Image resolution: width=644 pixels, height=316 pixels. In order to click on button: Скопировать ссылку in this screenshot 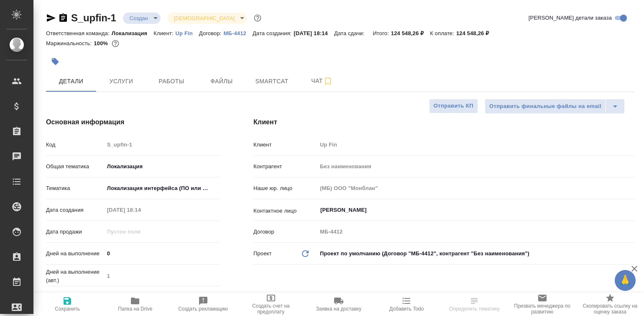, I will do `click(63, 18)`.